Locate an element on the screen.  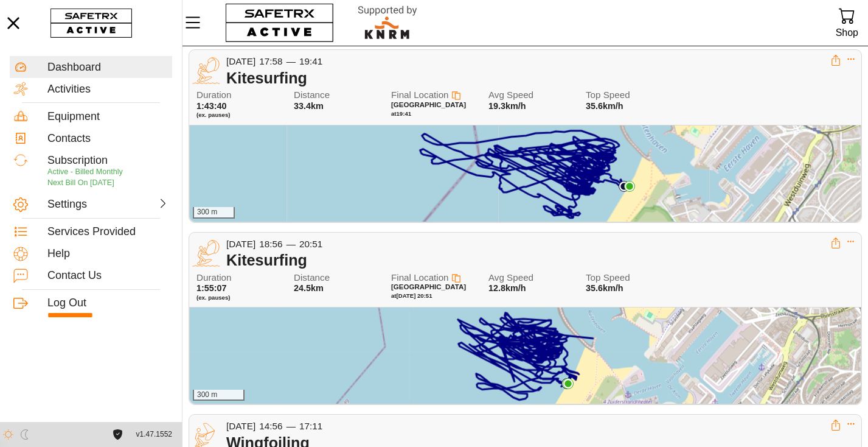
span: 24.5km is located at coordinates (309, 288).